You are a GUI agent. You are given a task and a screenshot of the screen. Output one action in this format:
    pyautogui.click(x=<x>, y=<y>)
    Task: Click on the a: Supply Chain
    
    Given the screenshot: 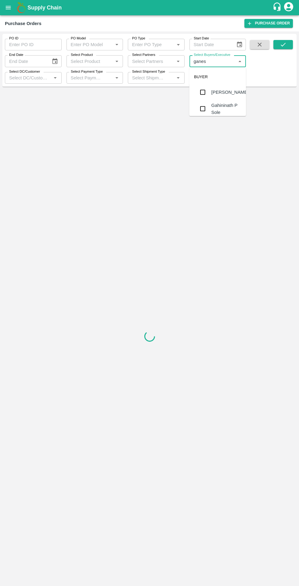 What is the action you would take?
    pyautogui.click(x=150, y=8)
    